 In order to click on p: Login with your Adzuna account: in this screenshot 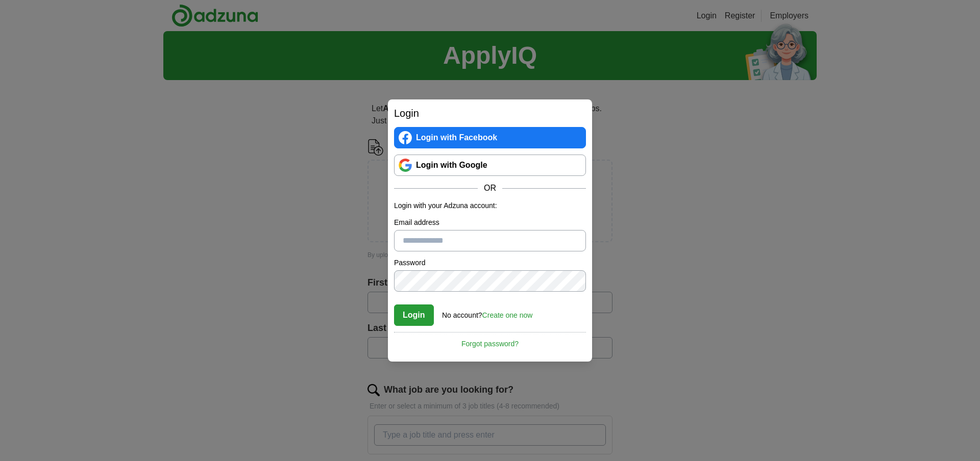, I will do `click(490, 206)`.